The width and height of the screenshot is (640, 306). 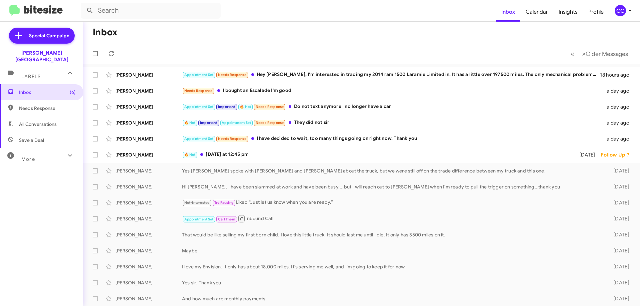 What do you see at coordinates (392, 235) in the screenshot?
I see `div: That would be like selling my first born child. I love this little truck. It should last me until...` at bounding box center [392, 235].